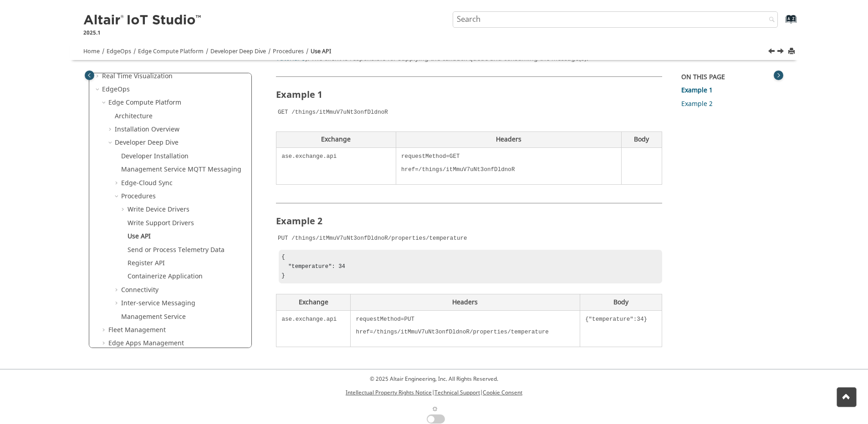  Describe the element at coordinates (781, 52) in the screenshot. I see `a: Next topic: Send or Process Telemetry Data` at that location.